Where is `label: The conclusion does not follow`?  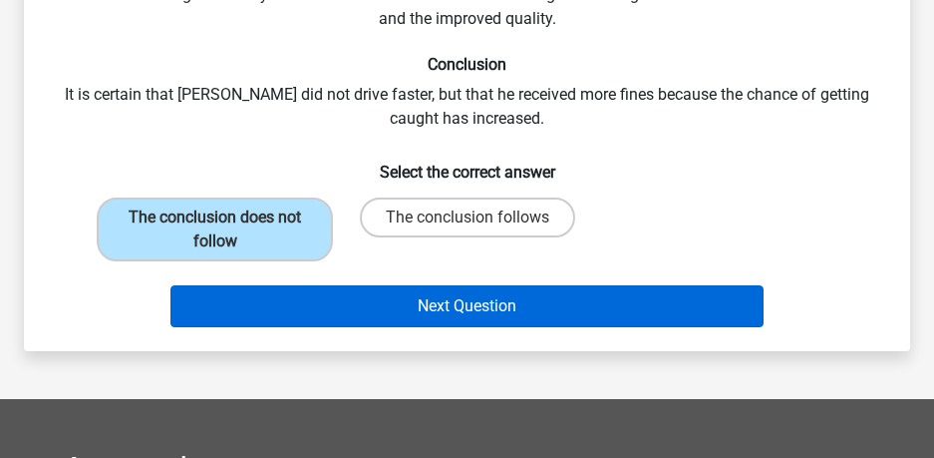
label: The conclusion does not follow is located at coordinates (214, 229).